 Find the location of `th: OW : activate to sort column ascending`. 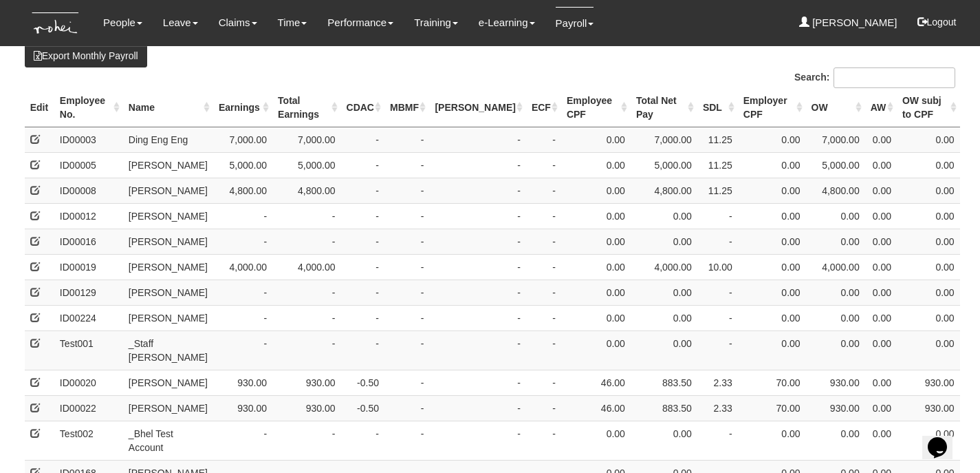

th: OW : activate to sort column ascending is located at coordinates (836, 107).